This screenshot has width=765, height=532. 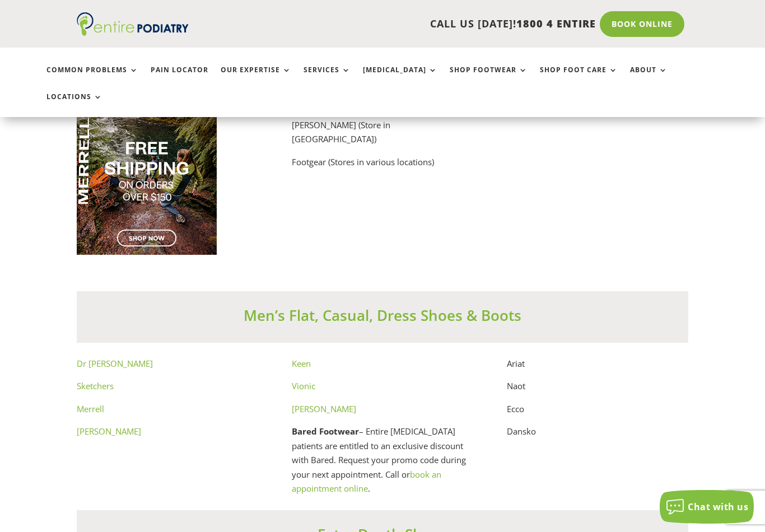 I want to click on a: Sketchers, so click(x=95, y=386).